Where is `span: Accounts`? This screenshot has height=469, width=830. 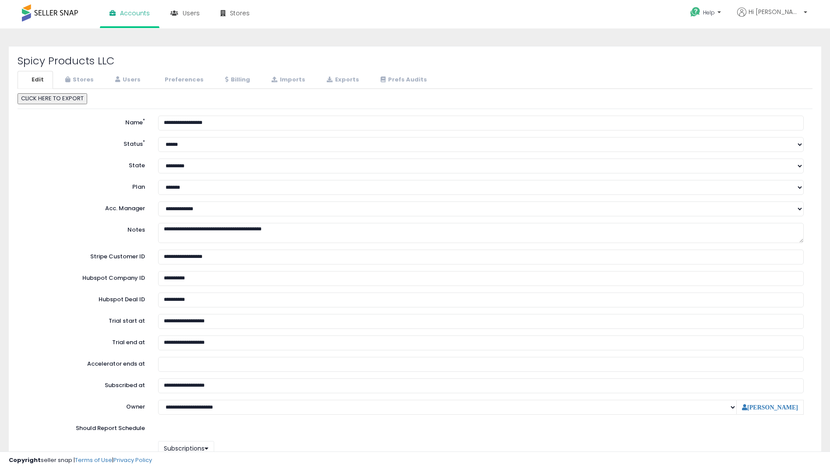 span: Accounts is located at coordinates (135, 13).